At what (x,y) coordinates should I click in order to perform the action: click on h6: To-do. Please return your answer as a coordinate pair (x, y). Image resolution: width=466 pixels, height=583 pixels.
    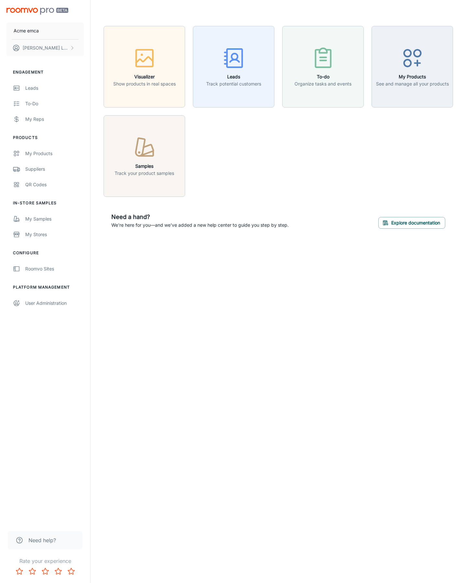
    Looking at the image, I should click on (323, 77).